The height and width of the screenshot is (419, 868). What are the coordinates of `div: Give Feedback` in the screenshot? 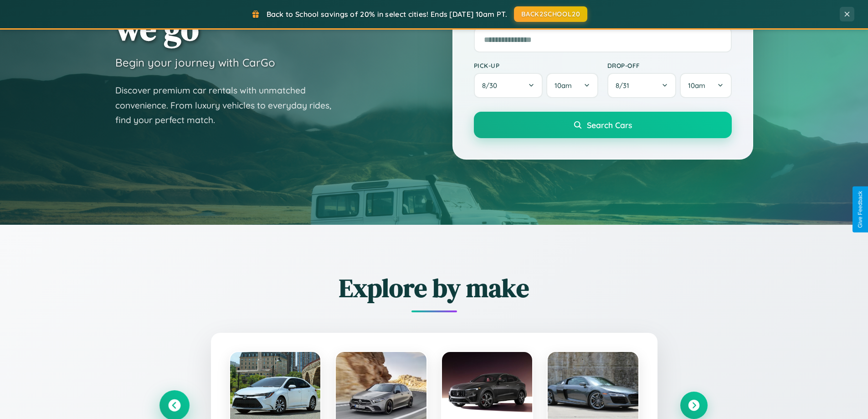 It's located at (860, 210).